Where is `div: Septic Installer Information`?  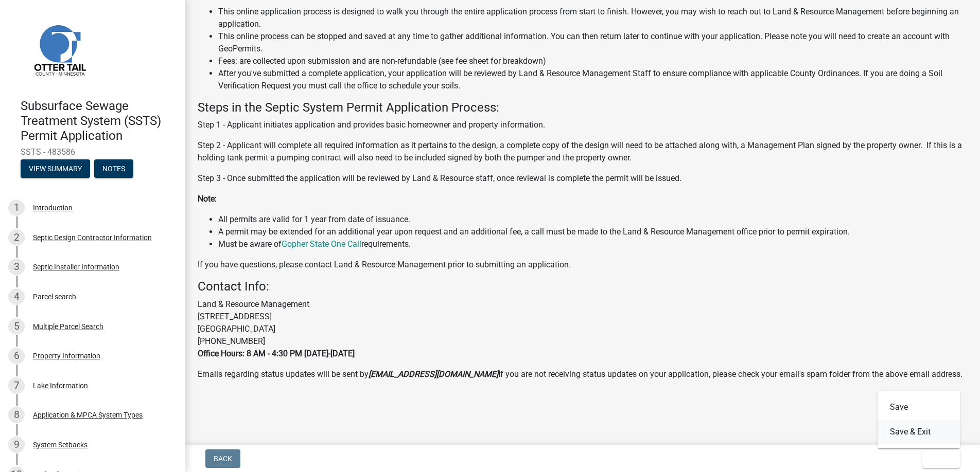 div: Septic Installer Information is located at coordinates (76, 267).